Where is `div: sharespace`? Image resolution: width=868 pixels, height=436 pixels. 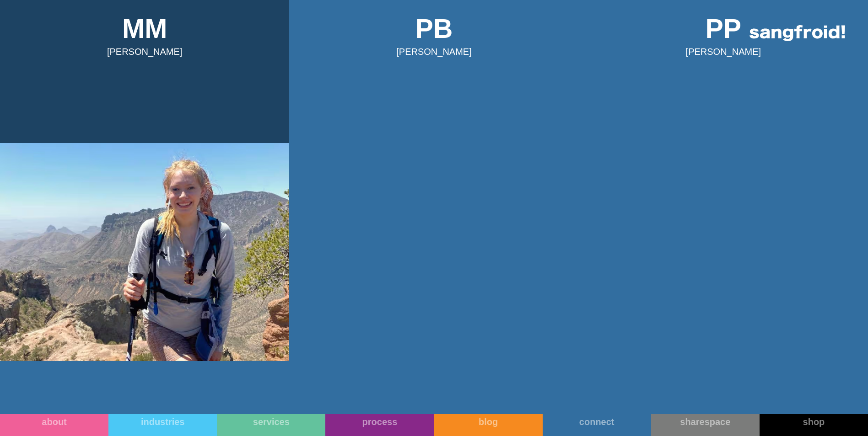
div: sharespace is located at coordinates (705, 422).